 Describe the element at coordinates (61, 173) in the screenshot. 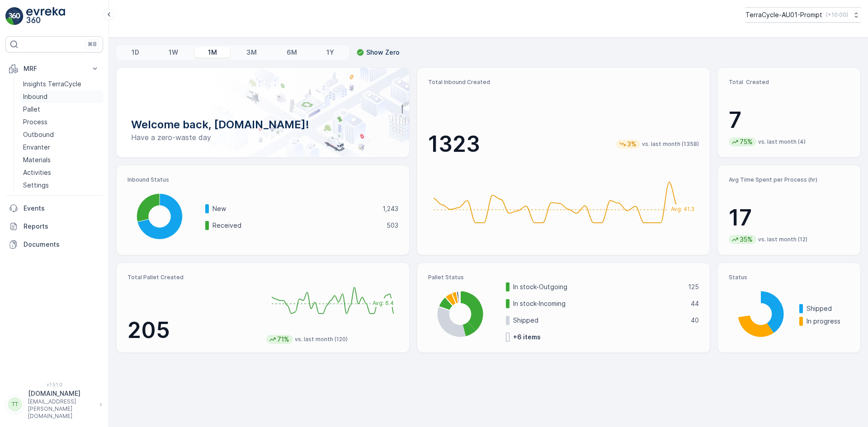

I see `a: Activities` at that location.